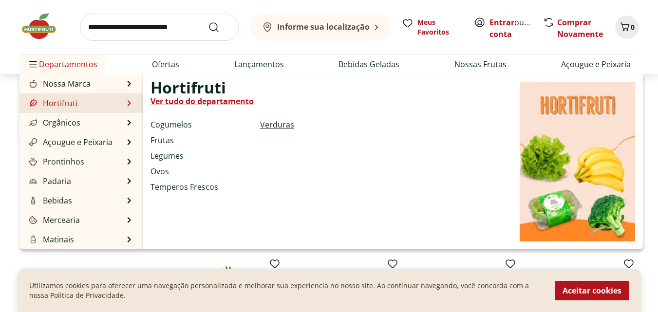  I want to click on a: HortifrutiHortifruti, so click(52, 103).